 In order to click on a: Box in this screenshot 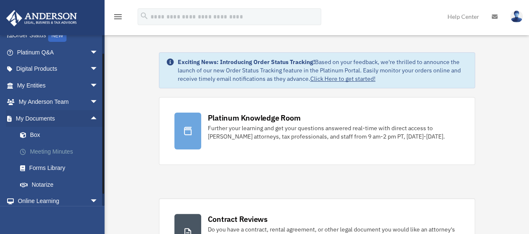, I will do `click(61, 135)`.